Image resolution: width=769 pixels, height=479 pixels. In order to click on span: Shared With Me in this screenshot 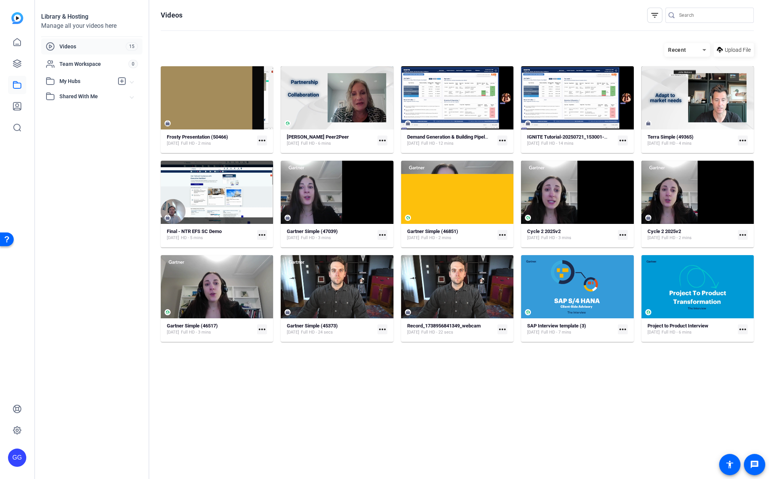, I will do `click(95, 96)`.